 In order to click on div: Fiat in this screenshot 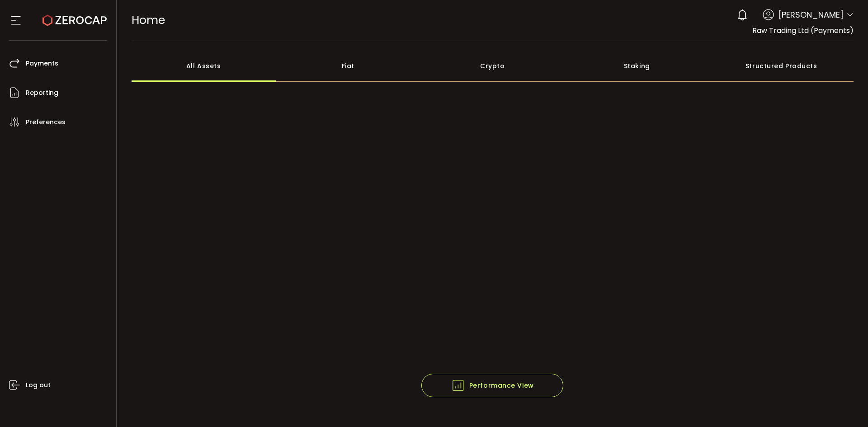, I will do `click(348, 66)`.